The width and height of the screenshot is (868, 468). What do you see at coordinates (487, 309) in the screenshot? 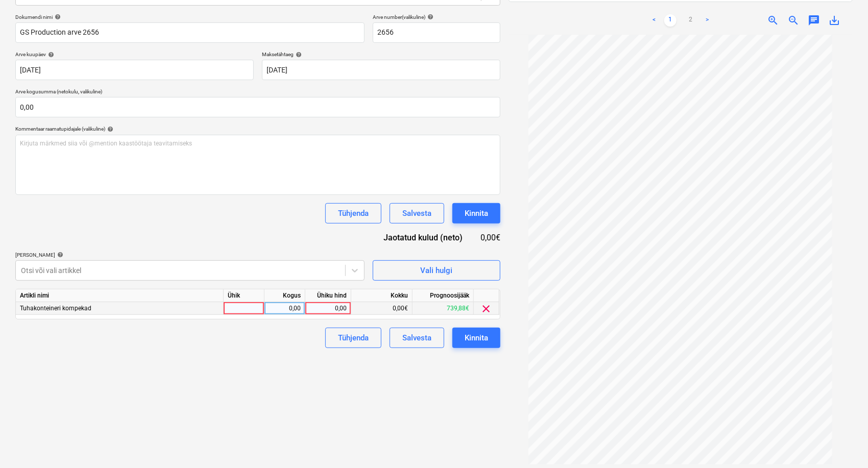
I see `span: clear` at bounding box center [487, 309].